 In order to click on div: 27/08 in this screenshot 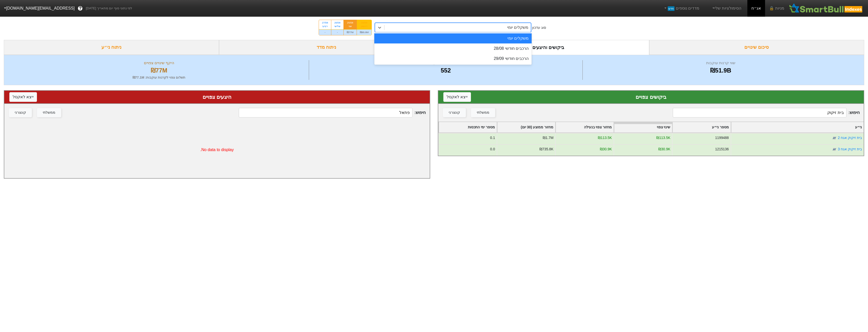, I will do `click(325, 23)`.